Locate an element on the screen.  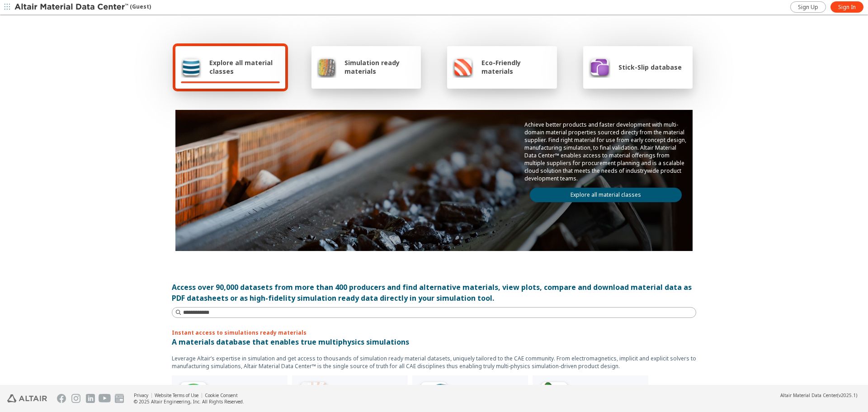
img: Altair Engineering is located at coordinates (27, 399).